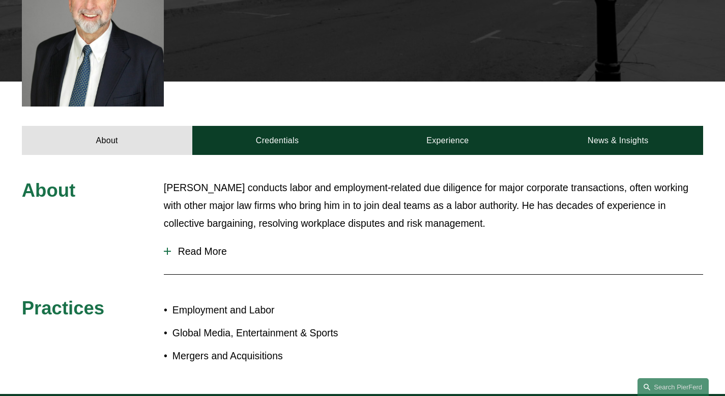 The image size is (725, 396). Describe the element at coordinates (448, 141) in the screenshot. I see `a: Experience` at that location.